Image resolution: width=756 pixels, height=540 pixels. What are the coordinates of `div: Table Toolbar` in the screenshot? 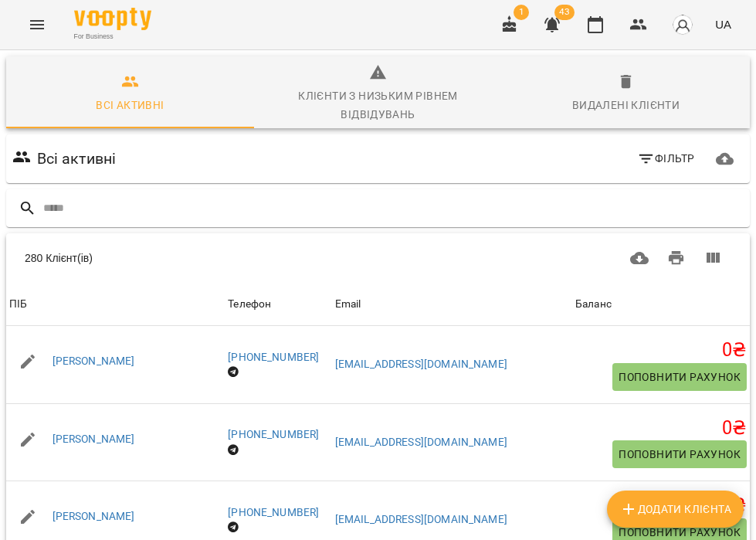 It's located at (378, 258).